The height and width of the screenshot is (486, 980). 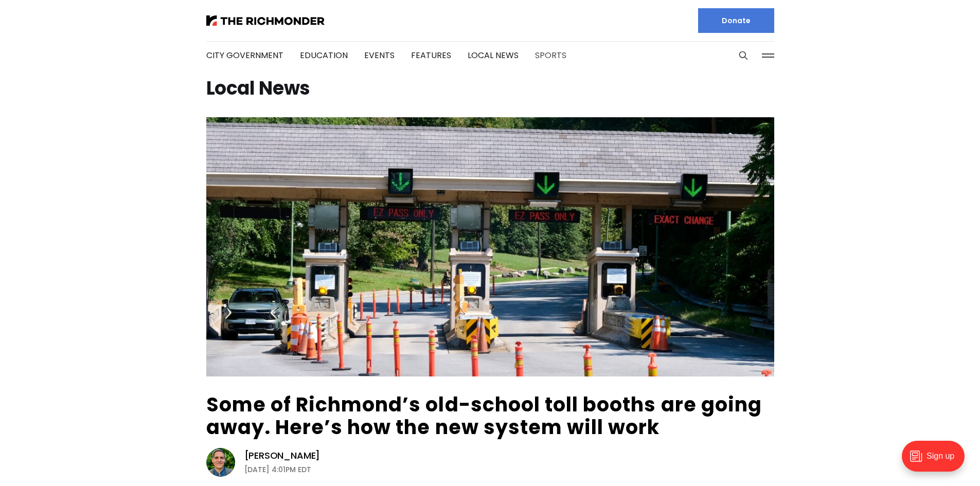 What do you see at coordinates (245, 55) in the screenshot?
I see `a: City Government` at bounding box center [245, 55].